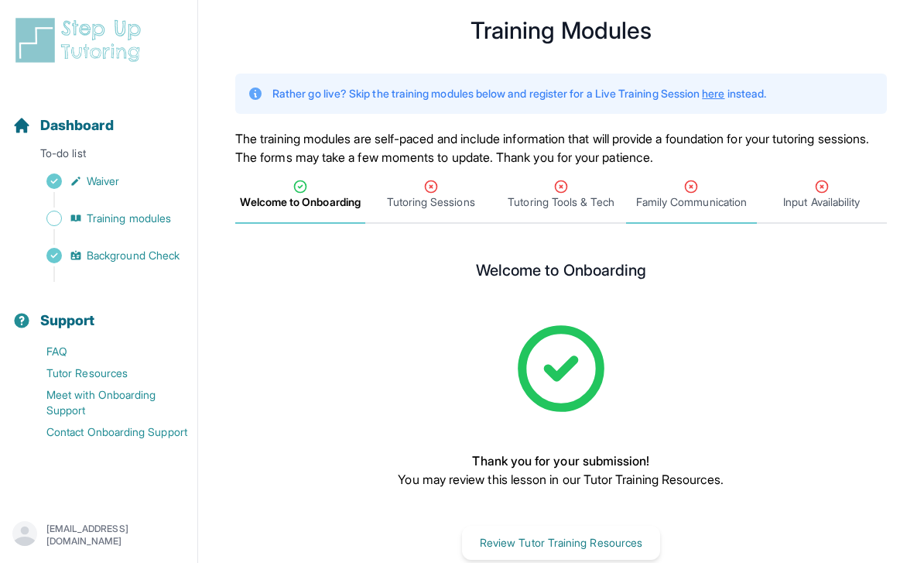 The width and height of the screenshot is (924, 563). Describe the element at coordinates (561, 31) in the screenshot. I see `h1: Training Modules` at that location.